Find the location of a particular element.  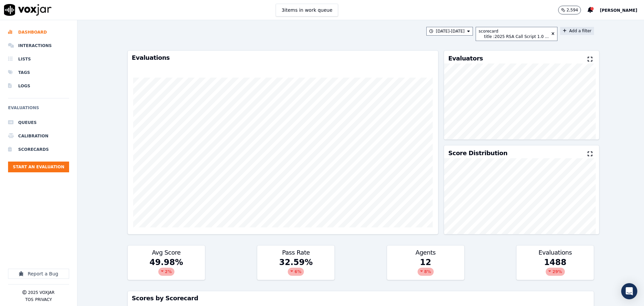

a: Interactions is located at coordinates (39, 46).